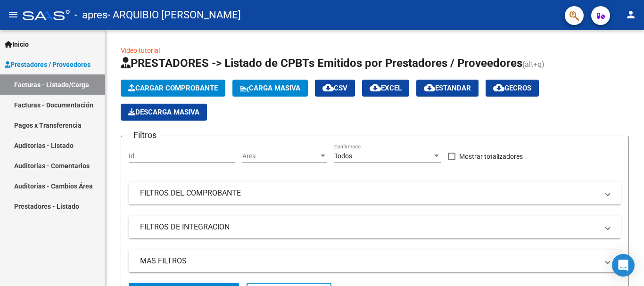 This screenshot has height=286, width=644. Describe the element at coordinates (17, 44) in the screenshot. I see `span: Inicio` at that location.